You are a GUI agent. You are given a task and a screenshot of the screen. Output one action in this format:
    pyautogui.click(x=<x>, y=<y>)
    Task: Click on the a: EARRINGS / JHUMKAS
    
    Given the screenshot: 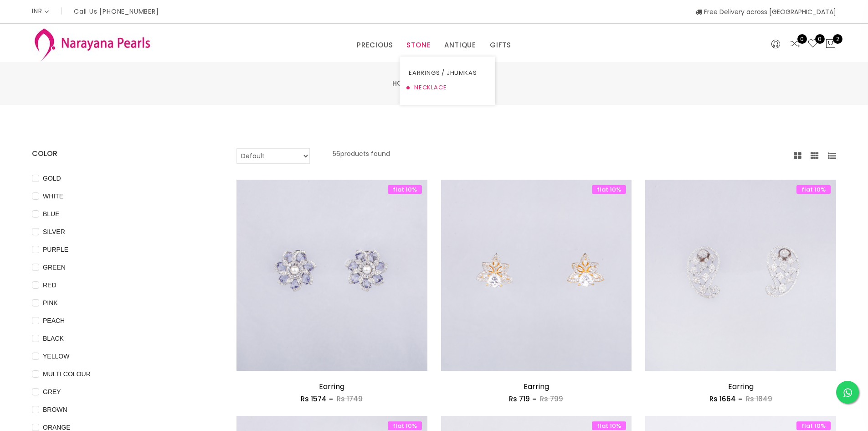 What is the action you would take?
    pyautogui.click(x=447, y=73)
    